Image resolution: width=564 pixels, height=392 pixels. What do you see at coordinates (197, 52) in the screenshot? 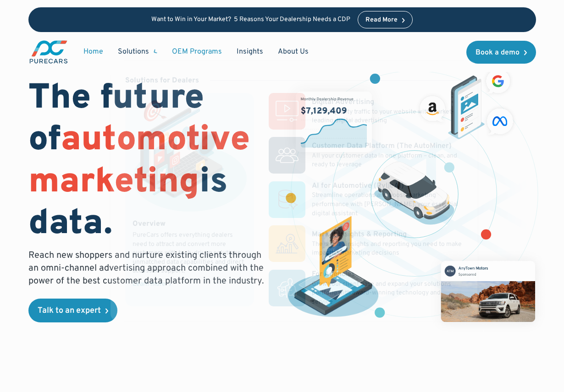
I see `a: OEM Programs` at bounding box center [197, 52].